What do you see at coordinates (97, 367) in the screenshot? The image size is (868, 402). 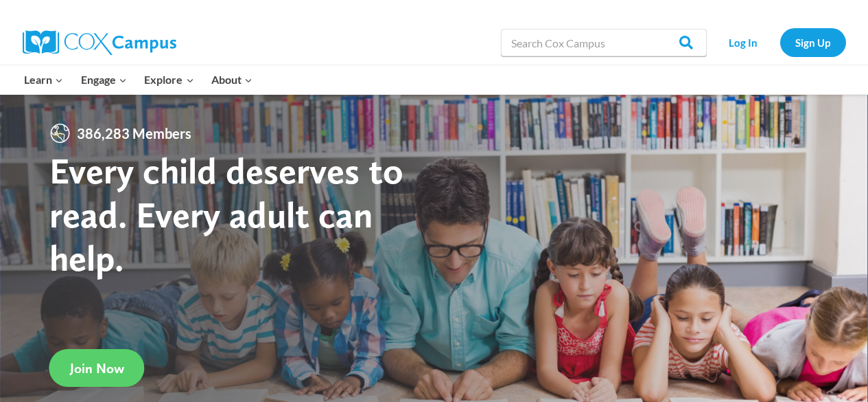 I see `a: Join Now` at bounding box center [97, 367].